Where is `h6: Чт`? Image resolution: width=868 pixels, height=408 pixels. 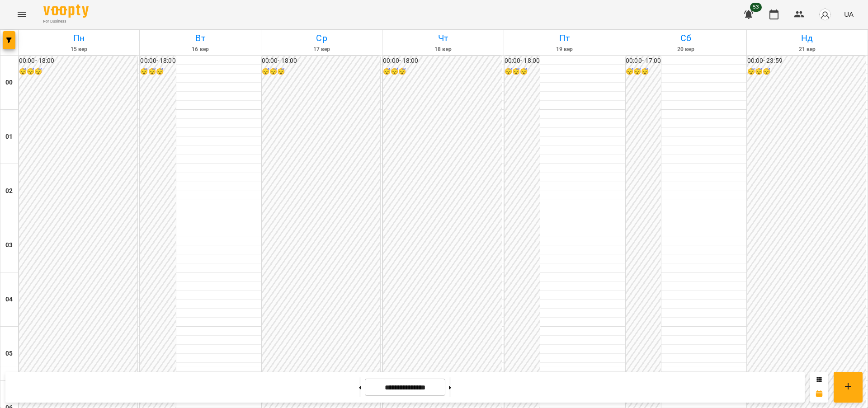 h6: Чт is located at coordinates (442, 38).